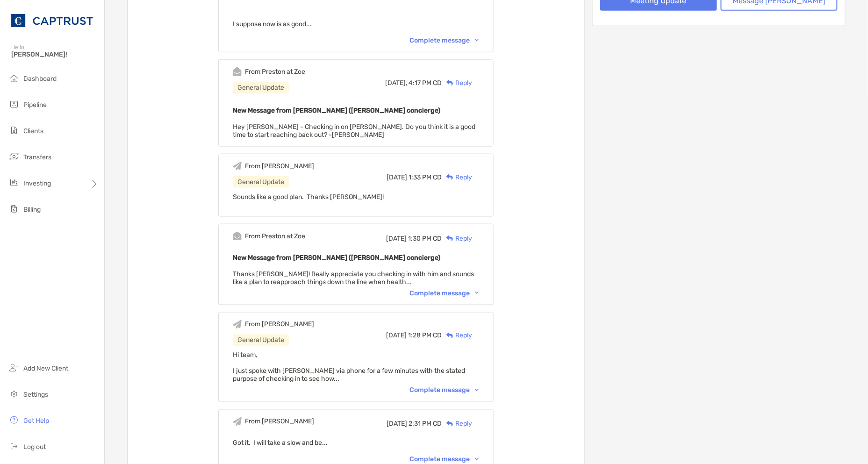 The width and height of the screenshot is (868, 464). What do you see at coordinates (40, 78) in the screenshot?
I see `span: Dashboard` at bounding box center [40, 78].